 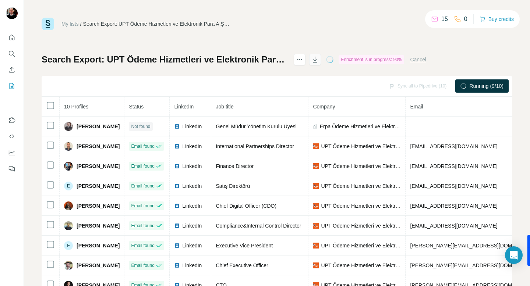 What do you see at coordinates (157, 24) in the screenshot?
I see `div: Search Export: UPT Ödeme Hizmetleri ve Elektronik Para A.Ş., Director, Vice President, CXO - [DAT...` at bounding box center [157, 24].